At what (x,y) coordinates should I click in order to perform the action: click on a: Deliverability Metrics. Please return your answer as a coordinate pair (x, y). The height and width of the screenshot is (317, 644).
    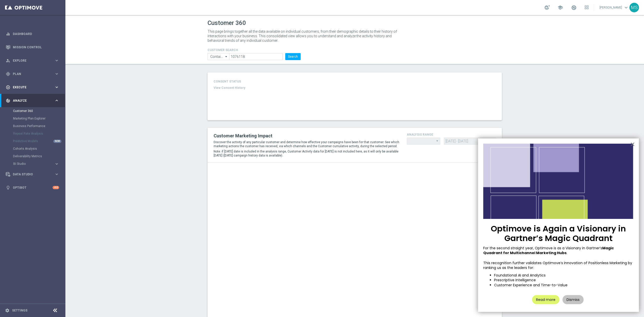
    Looking at the image, I should click on (33, 156).